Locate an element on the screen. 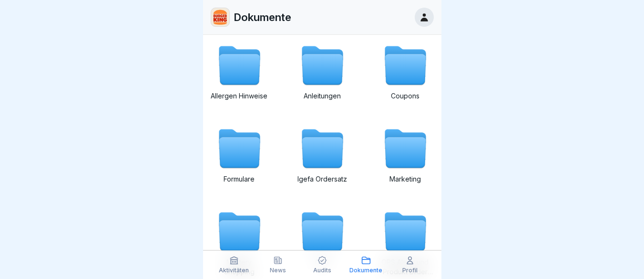  p: Audits is located at coordinates (322, 270).